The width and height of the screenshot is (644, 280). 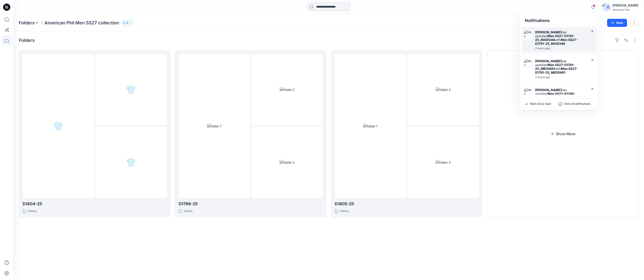 I want to click on div: Thursday, September 04, 2025 15:20, so click(x=560, y=48).